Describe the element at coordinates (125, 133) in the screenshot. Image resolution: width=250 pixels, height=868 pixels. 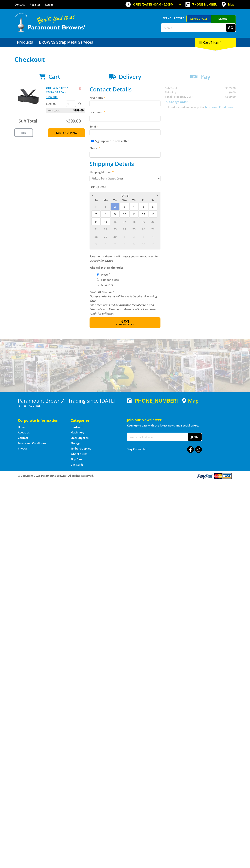
I see `input: Please enter your email address.` at that location.